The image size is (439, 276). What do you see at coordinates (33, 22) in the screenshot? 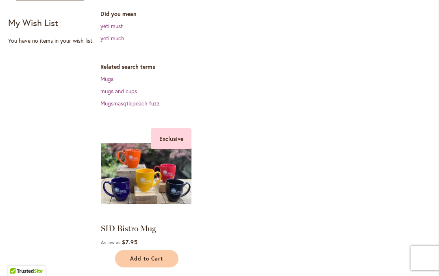
I see `strong: My Wish List` at bounding box center [33, 22].